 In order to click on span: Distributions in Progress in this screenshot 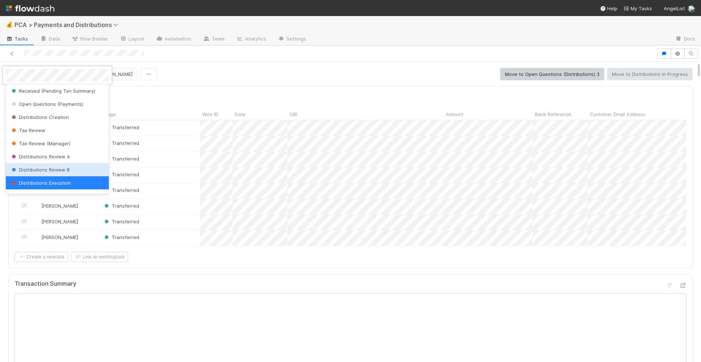, I will do `click(42, 196)`.